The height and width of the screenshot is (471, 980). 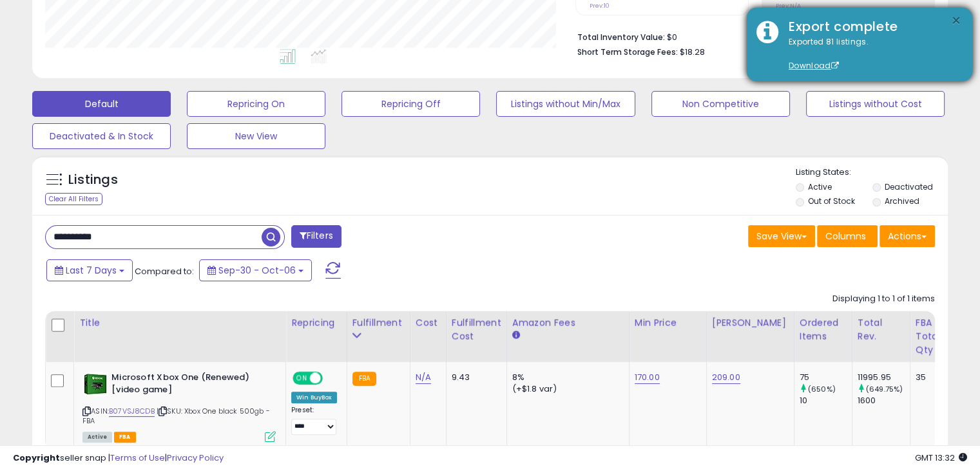 I want to click on div: (+$1.8 var), so click(x=565, y=389).